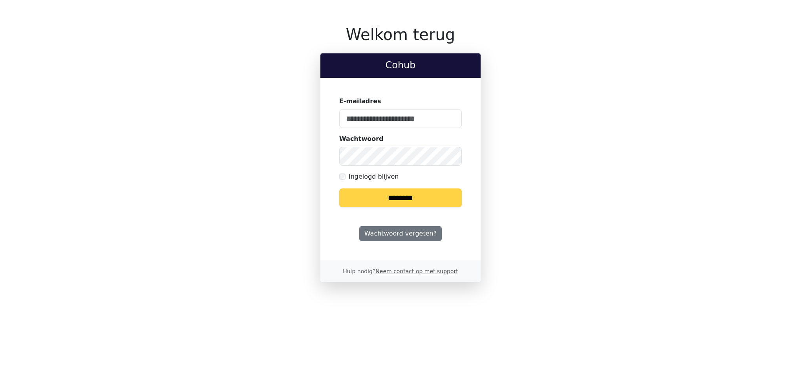  Describe the element at coordinates (360, 101) in the screenshot. I see `label: E-mailadres` at that location.